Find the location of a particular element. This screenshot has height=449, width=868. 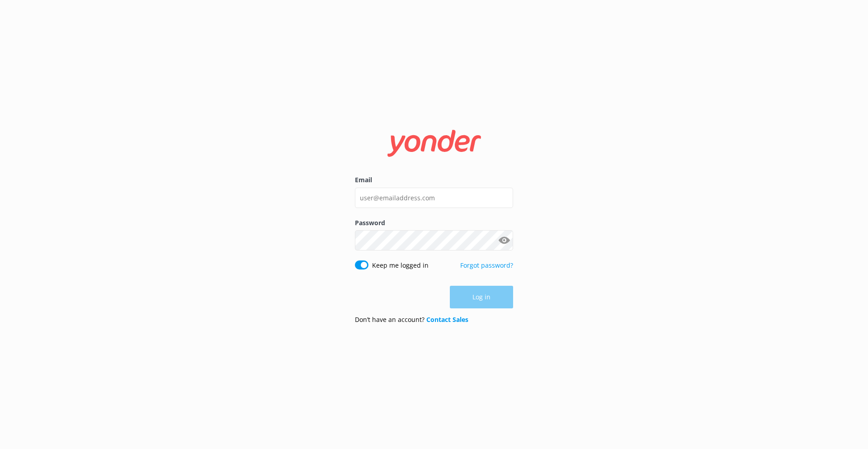

label: Keep me logged in is located at coordinates (400, 265).